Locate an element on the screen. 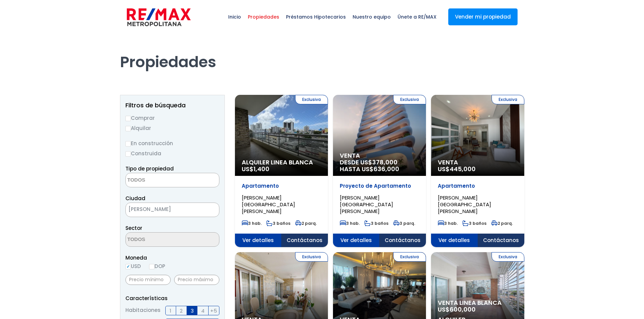  span: Alquiler Linea Blanca is located at coordinates (281, 163).